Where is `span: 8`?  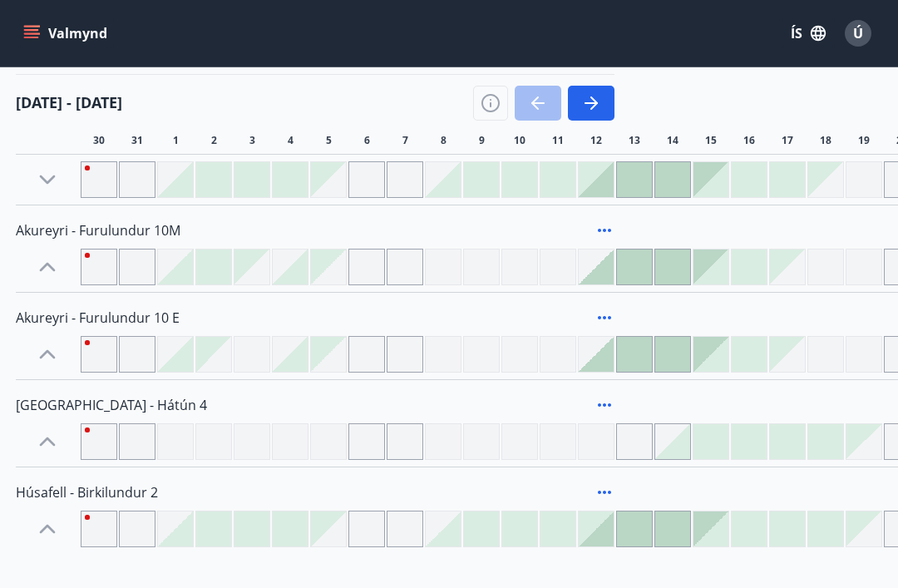 span: 8 is located at coordinates (443, 140).